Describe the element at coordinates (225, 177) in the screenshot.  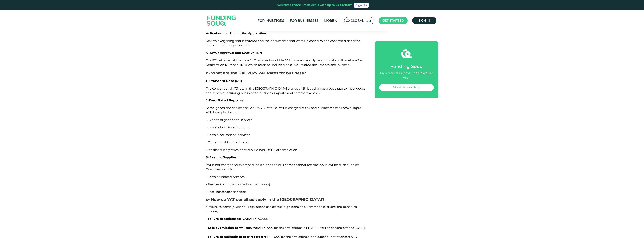
I see `span: - Certain financial services.` at that location.